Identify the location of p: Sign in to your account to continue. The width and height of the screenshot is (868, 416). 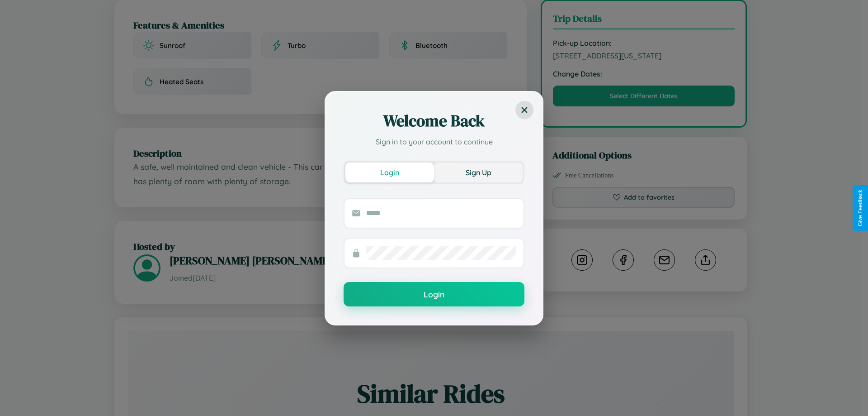
(434, 142).